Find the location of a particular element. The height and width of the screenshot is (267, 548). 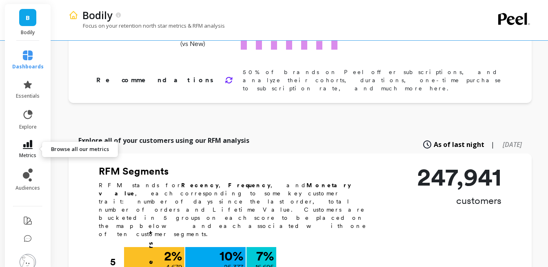

p: 247,941 is located at coordinates (459, 177).